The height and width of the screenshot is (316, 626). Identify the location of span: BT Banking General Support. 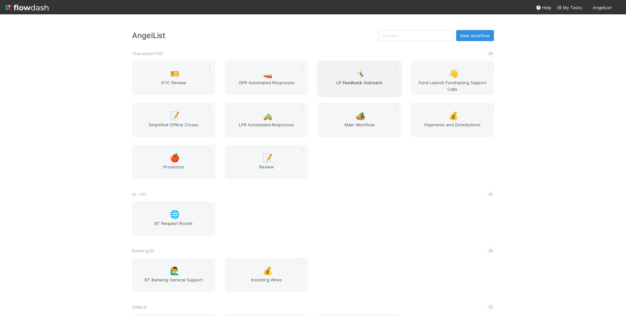
(174, 283).